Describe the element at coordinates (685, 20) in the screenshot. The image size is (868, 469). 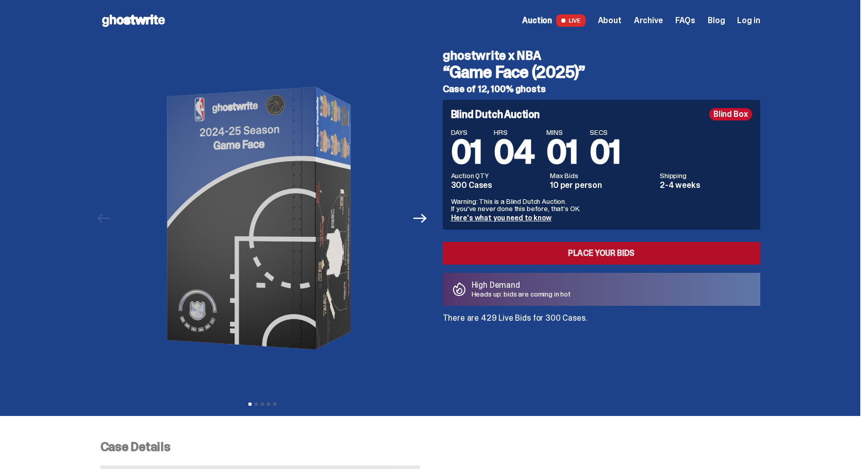
I see `a: FAQs` at that location.